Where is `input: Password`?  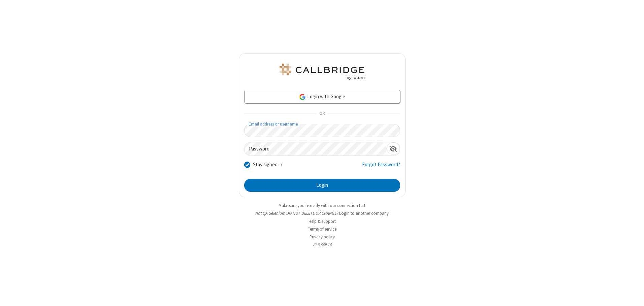 input: Password is located at coordinates (316, 149).